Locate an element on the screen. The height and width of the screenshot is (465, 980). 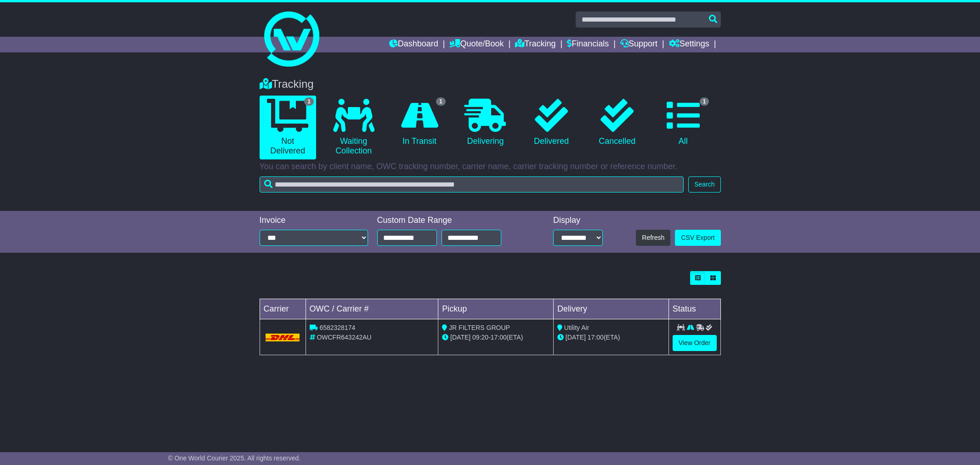
a: Delivered is located at coordinates (551, 123).